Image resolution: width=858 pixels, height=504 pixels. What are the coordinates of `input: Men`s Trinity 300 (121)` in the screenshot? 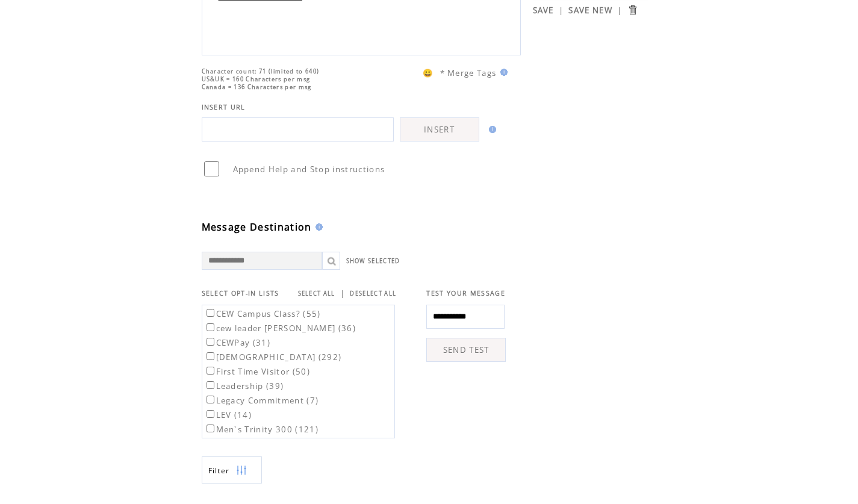 It's located at (210, 428).